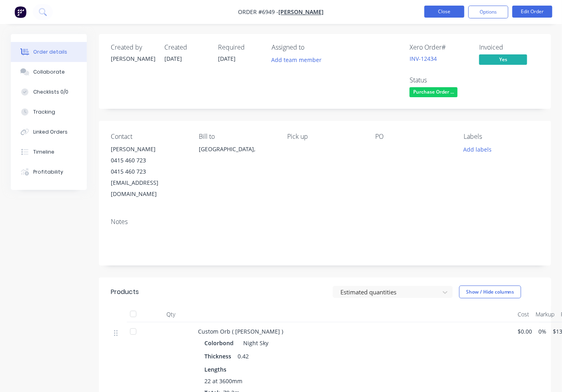 The image size is (562, 392). I want to click on div: Cost, so click(524, 314).